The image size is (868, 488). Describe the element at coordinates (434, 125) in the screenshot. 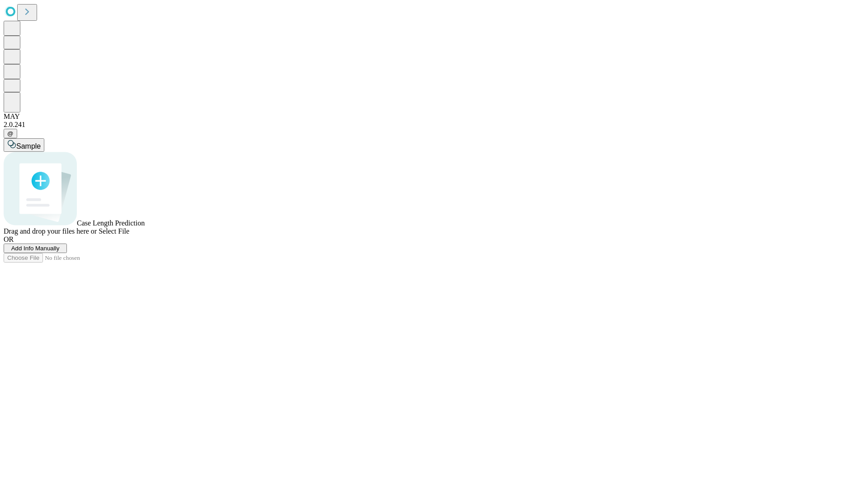

I see `div: 2.0.241` at that location.